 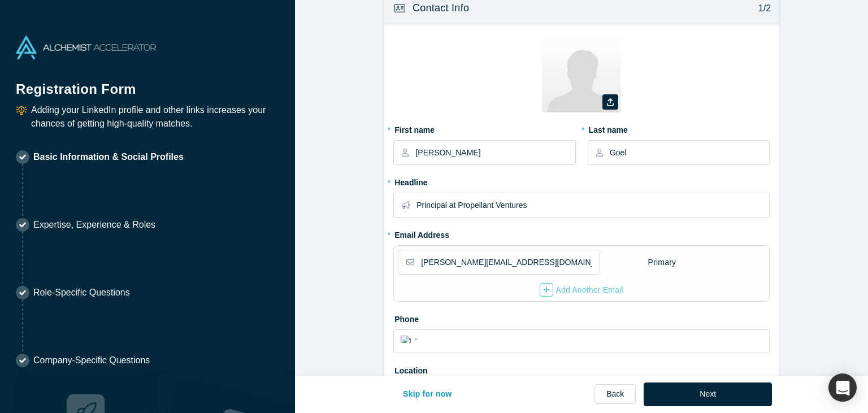 What do you see at coordinates (707, 394) in the screenshot?
I see `button: Next` at bounding box center [707, 394].